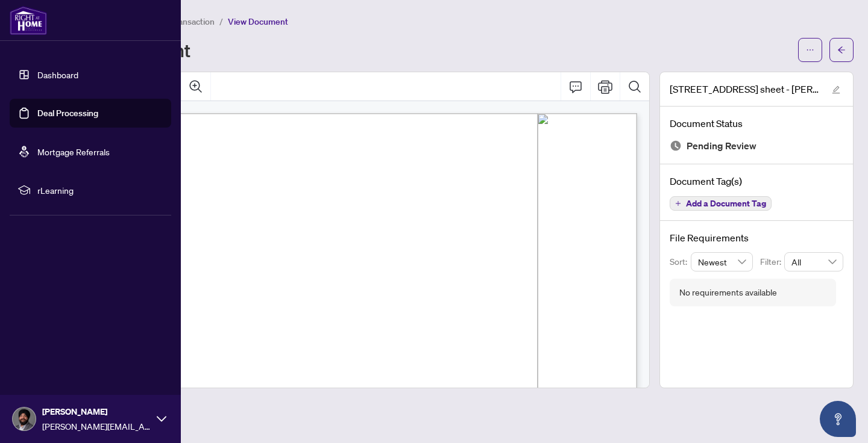 Image resolution: width=868 pixels, height=443 pixels. What do you see at coordinates (258, 22) in the screenshot?
I see `span: View Document` at bounding box center [258, 22].